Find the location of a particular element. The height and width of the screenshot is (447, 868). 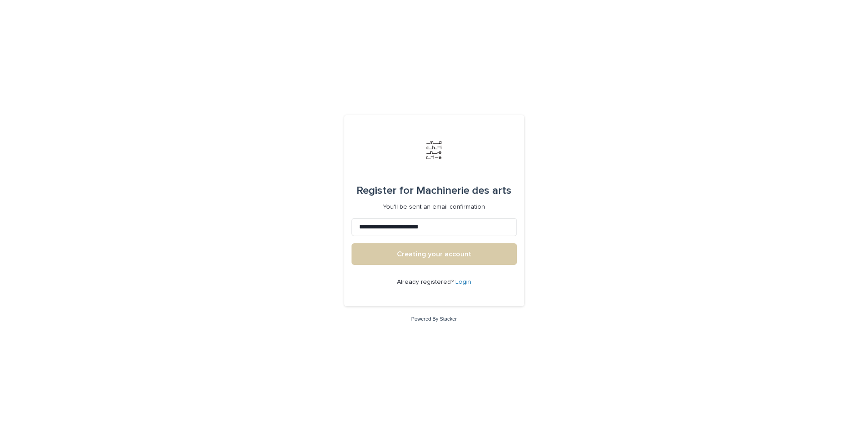

a: Powered By Stacker is located at coordinates (434, 318).